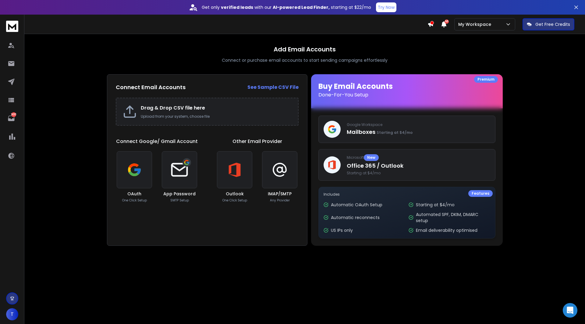 This screenshot has height=324, width=585. What do you see at coordinates (301, 7) in the screenshot?
I see `strong: AI-powered Lead Finder,` at bounding box center [301, 7].